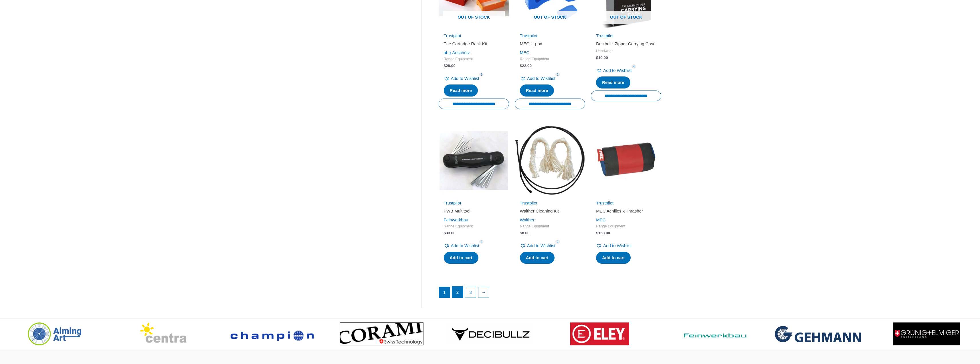 Image resolution: width=980 pixels, height=364 pixels. What do you see at coordinates (626, 44) in the screenshot?
I see `a: Decibullz Zipper Carrying Case` at bounding box center [626, 44].